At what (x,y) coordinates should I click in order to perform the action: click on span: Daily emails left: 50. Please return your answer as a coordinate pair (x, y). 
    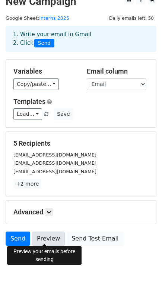
    Looking at the image, I should click on (132, 18).